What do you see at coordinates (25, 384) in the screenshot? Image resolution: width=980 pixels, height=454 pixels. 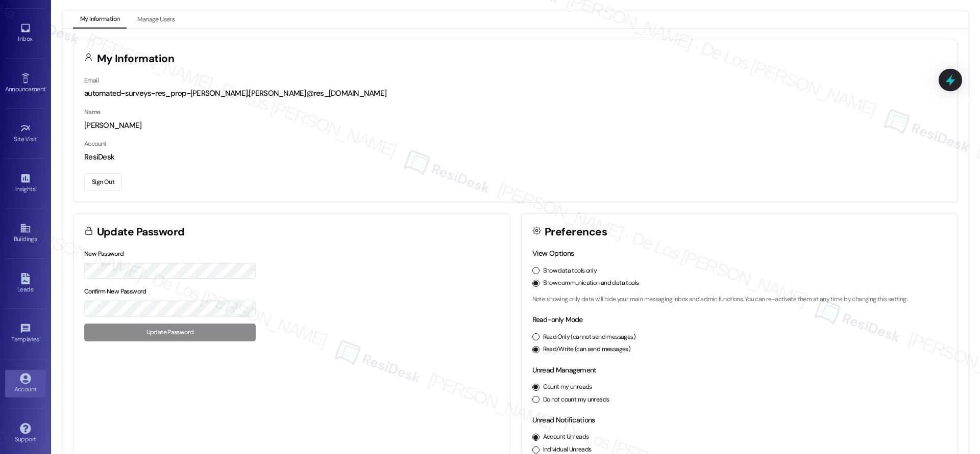 I see `a: Account` at bounding box center [25, 384].